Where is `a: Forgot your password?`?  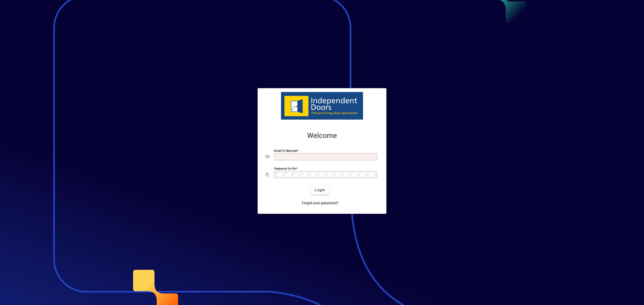 a: Forgot your password? is located at coordinates (320, 203).